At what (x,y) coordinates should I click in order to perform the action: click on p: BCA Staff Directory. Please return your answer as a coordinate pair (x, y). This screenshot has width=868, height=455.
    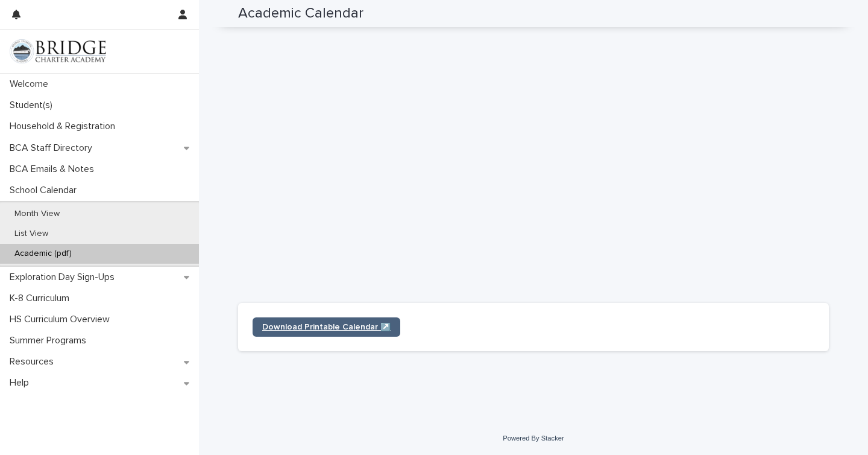
    Looking at the image, I should click on (53, 148).